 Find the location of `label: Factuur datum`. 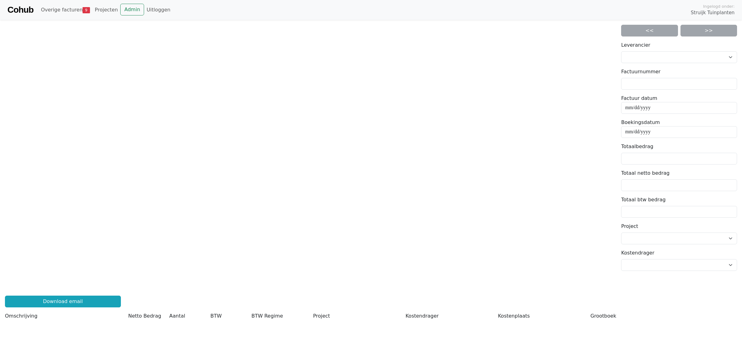

label: Factuur datum is located at coordinates (639, 98).